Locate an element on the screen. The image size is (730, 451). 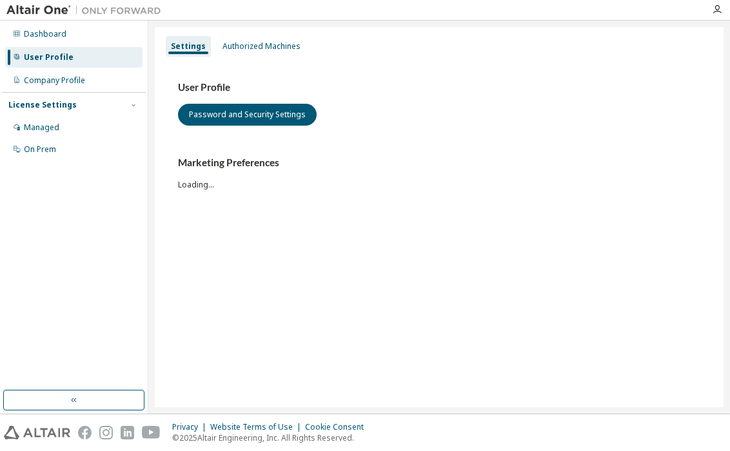
img: linkedin.svg is located at coordinates (127, 433).